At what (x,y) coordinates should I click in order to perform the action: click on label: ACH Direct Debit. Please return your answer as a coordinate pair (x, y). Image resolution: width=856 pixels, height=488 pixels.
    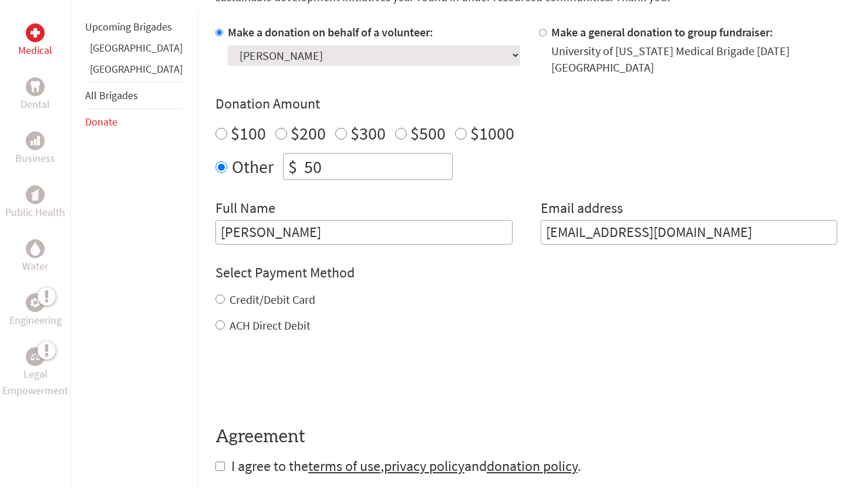
    Looking at the image, I should click on (270, 325).